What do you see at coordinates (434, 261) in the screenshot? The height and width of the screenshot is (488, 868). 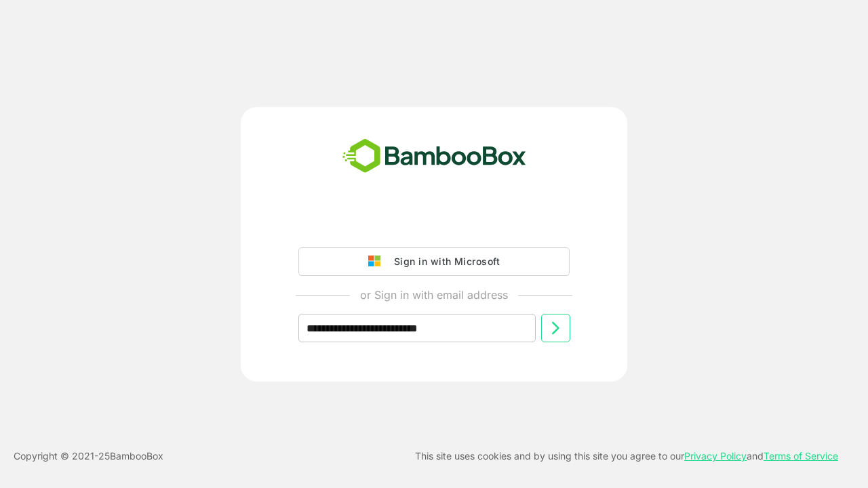 I see `button: Sign in with Microsoft` at bounding box center [434, 261].